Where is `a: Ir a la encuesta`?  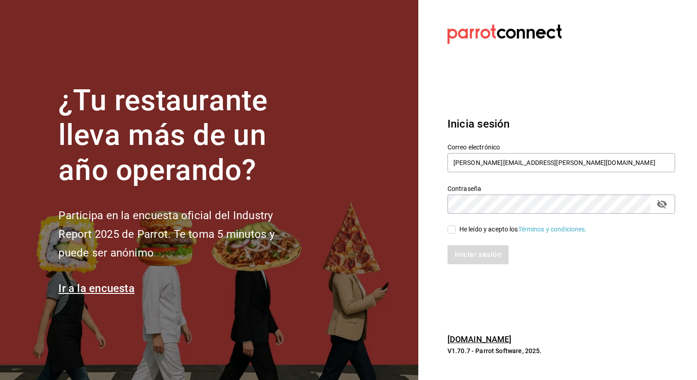 a: Ir a la encuesta is located at coordinates (96, 289).